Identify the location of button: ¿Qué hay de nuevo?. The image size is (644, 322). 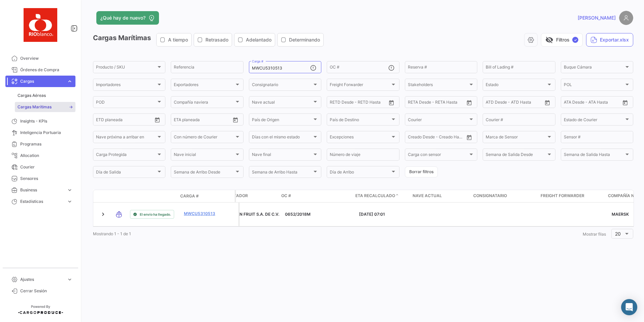
(127, 18).